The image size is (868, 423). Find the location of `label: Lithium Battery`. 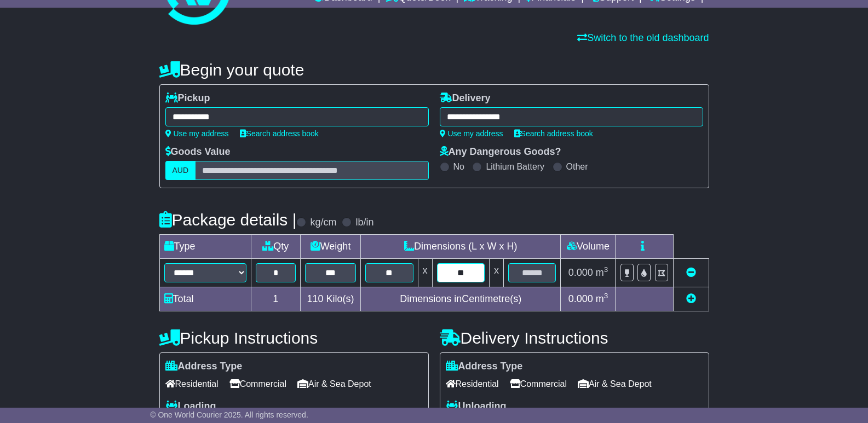

label: Lithium Battery is located at coordinates (515, 166).